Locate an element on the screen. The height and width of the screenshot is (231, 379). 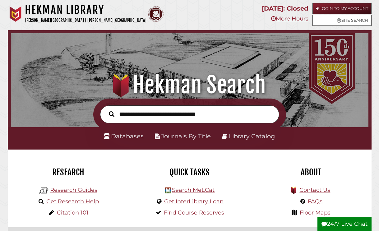
a: Site Search is located at coordinates (342, 20).